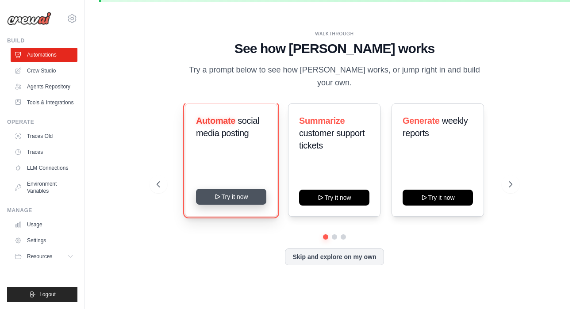  Describe the element at coordinates (44, 71) in the screenshot. I see `a: Crew Studio` at that location.